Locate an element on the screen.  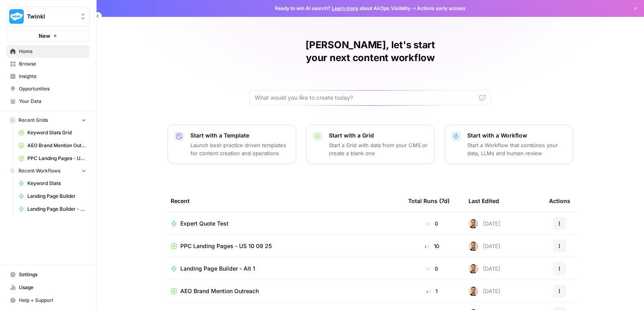
span: Twinkl is located at coordinates (51, 16).